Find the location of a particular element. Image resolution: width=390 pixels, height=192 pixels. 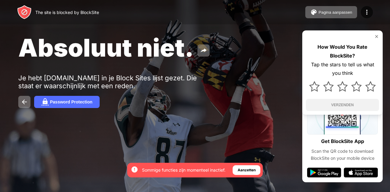

button: Password Protection is located at coordinates (67, 102).